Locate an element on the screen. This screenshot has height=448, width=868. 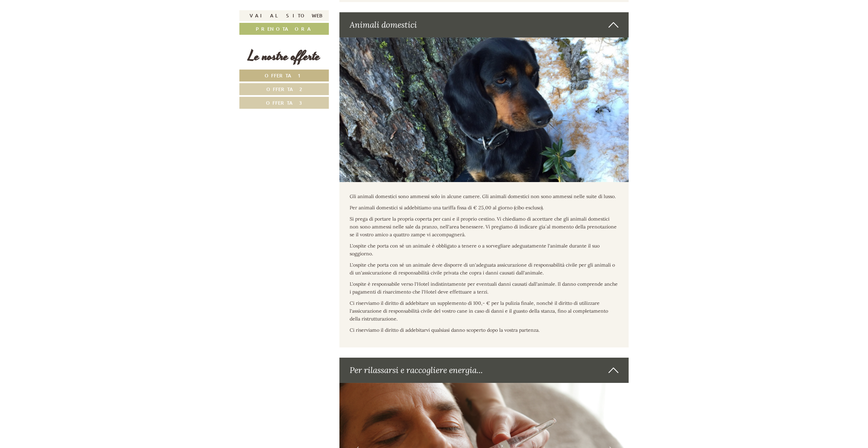
div: Le nostre offerte is located at coordinates (284, 56).